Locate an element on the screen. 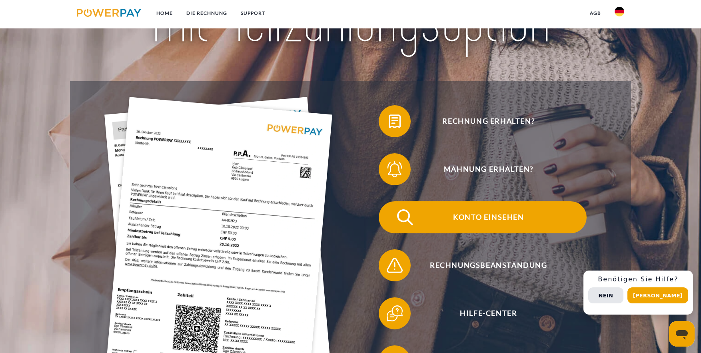 The image size is (701, 353). img: logo-powerpay.svg is located at coordinates (109, 13).